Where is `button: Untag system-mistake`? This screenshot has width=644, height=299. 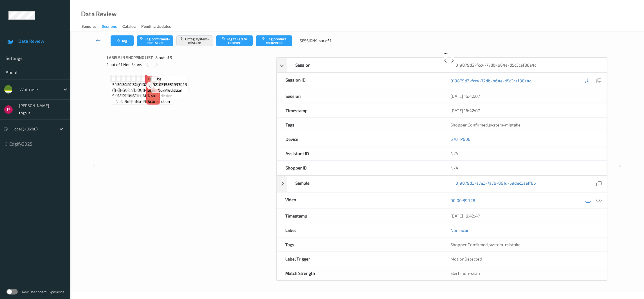 button: Untag system-mistake is located at coordinates (194, 41).